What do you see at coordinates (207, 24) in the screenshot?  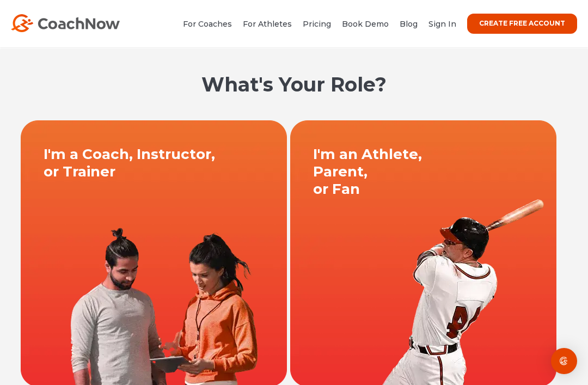 I see `a: For Coaches` at bounding box center [207, 24].